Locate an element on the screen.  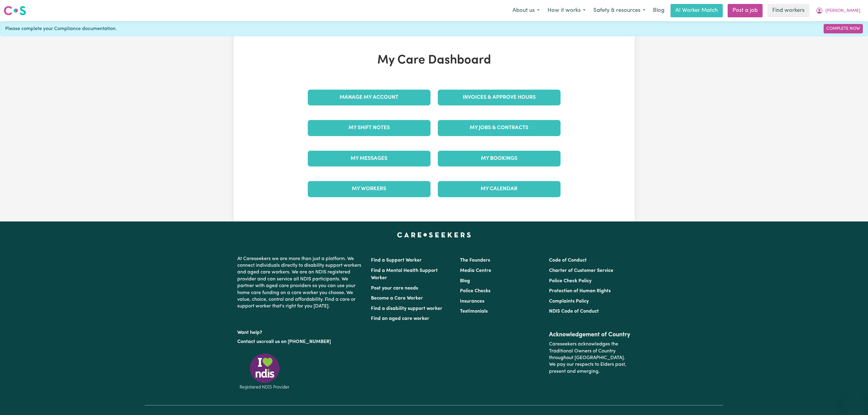
a: Insurances is located at coordinates (472, 301).